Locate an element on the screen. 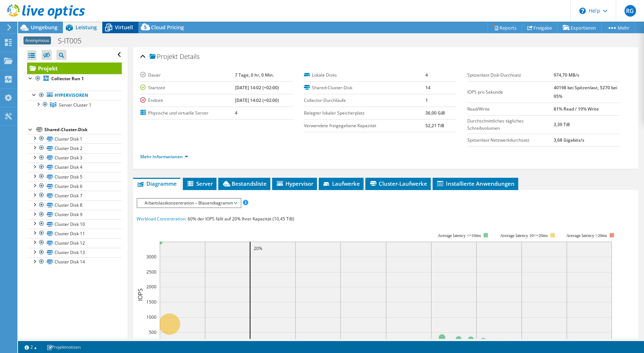  span: Laufwerke is located at coordinates (341, 183).